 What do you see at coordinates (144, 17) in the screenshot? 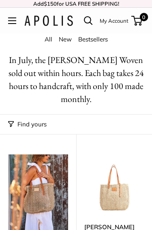
I see `span: 0` at bounding box center [144, 17].